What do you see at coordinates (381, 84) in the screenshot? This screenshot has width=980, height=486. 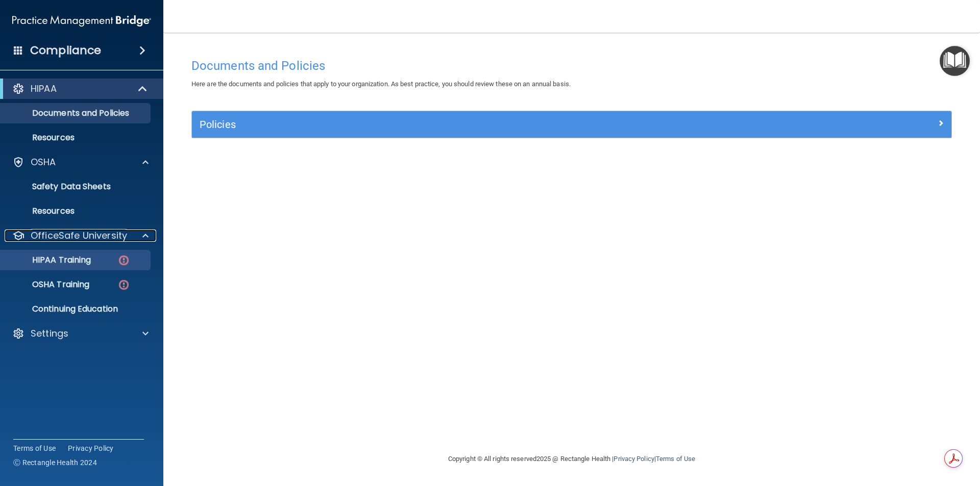 I see `span: Here are the documents and policies that apply to your organization. As best practice, you should...` at bounding box center [381, 84].